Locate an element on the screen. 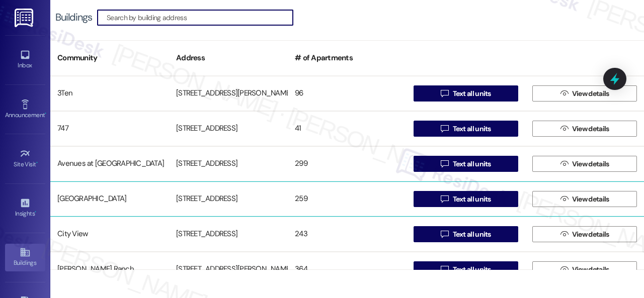 The image size is (644, 298). div: 243 is located at coordinates (347, 234).